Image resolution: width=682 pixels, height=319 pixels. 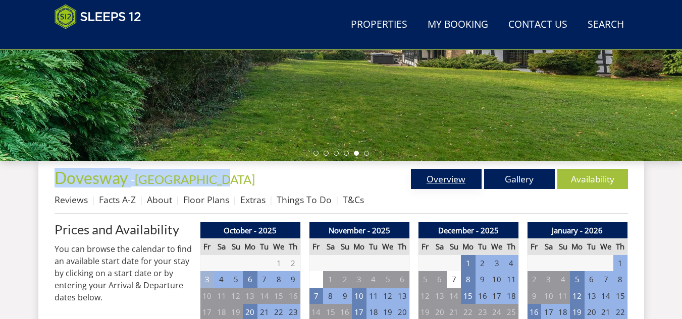 What do you see at coordinates (92, 178) in the screenshot?
I see `a: Dovesway` at bounding box center [92, 178].